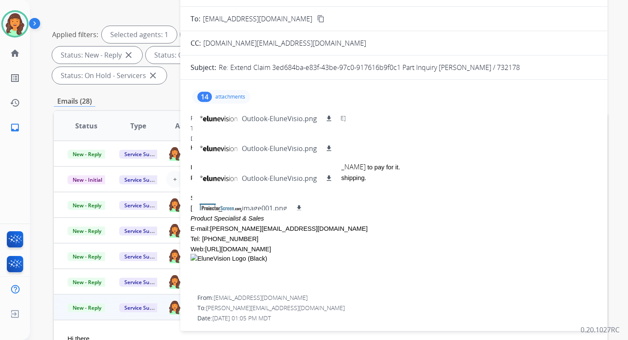  Describe the element at coordinates (279, 229) in the screenshot. I see `span: E-mail:` at that location.